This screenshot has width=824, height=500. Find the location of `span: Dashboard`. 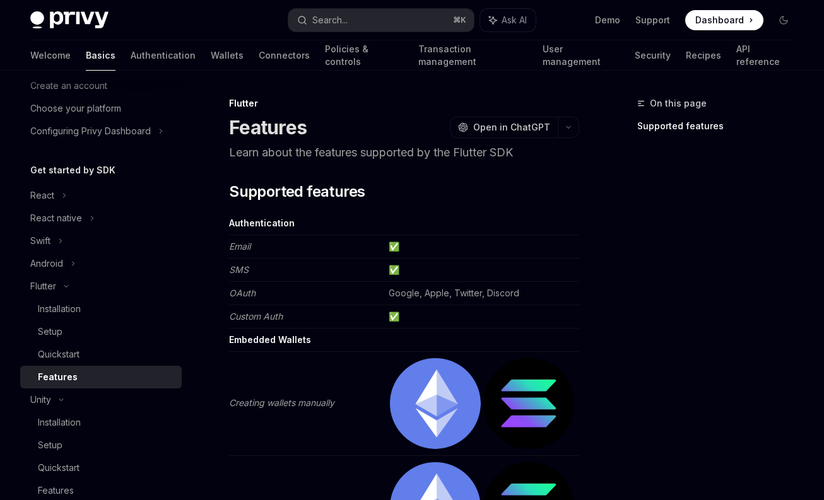

span: Dashboard is located at coordinates (719, 20).